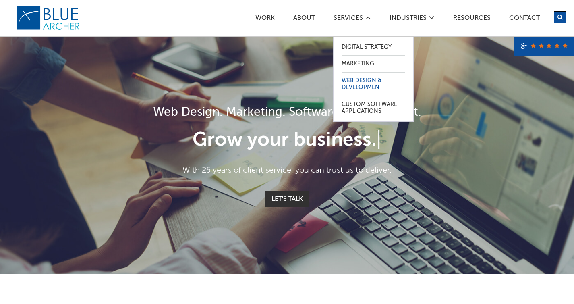 This screenshot has width=574, height=304. Describe the element at coordinates (287, 199) in the screenshot. I see `a: Let's Talk` at that location.